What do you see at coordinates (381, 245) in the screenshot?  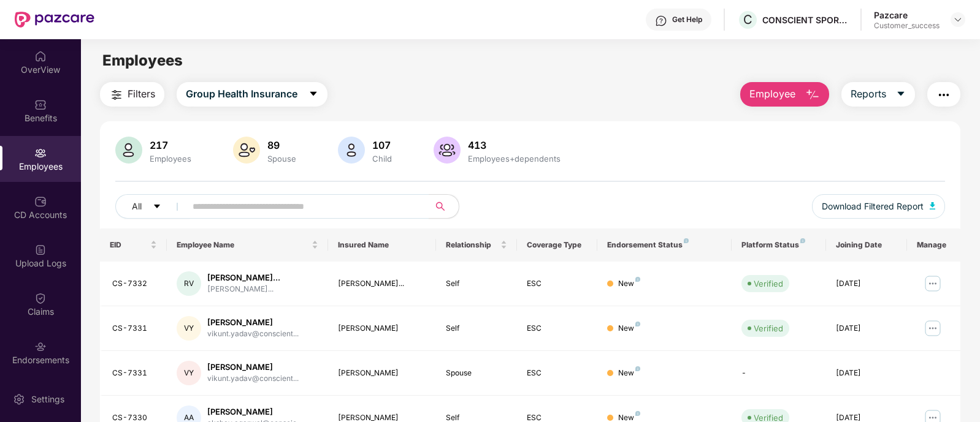 I see `th: Insured Name` at bounding box center [381, 245].